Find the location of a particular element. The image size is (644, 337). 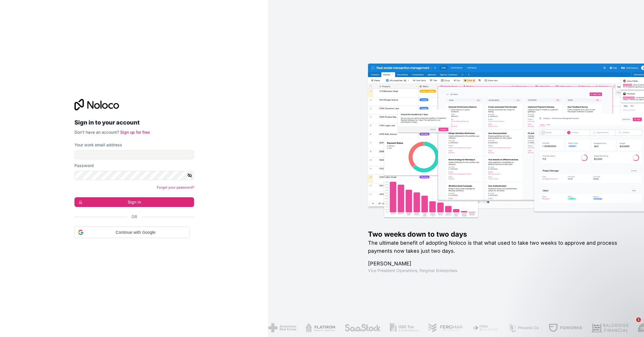

label: Password is located at coordinates (84, 166).